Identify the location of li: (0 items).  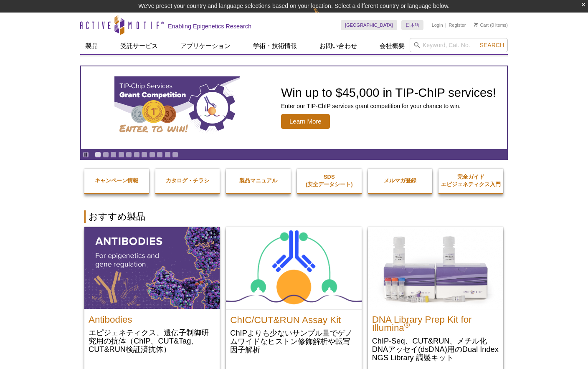
(491, 25).